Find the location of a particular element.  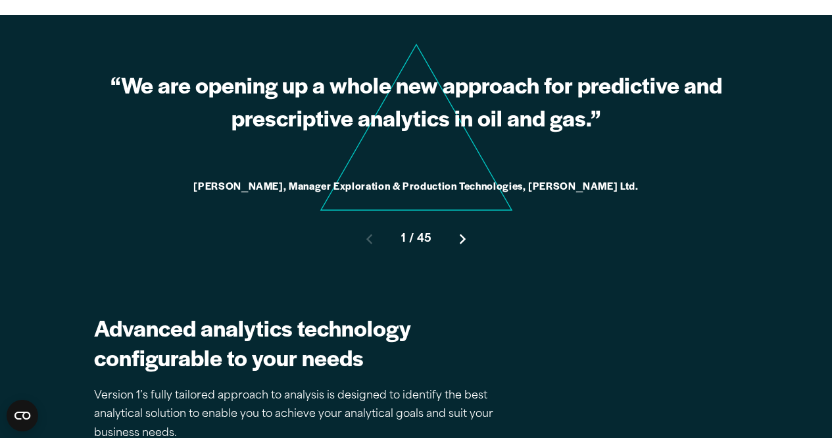

p: “We are opening up a whole new approach for predictive and prescriptive analytics in oil and gas.” is located at coordinates (416, 101).